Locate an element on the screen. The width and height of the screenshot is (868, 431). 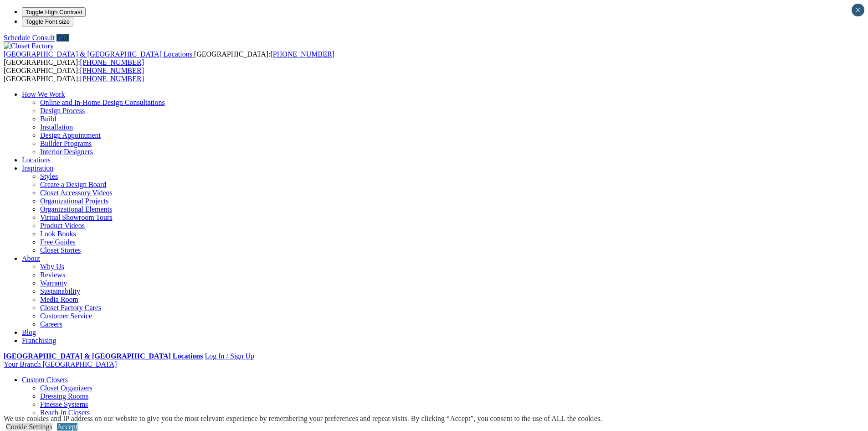
a: Design Appointment is located at coordinates (70, 135).